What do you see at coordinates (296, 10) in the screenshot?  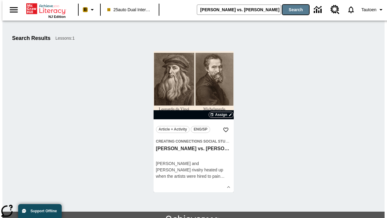 I see `button: Search` at bounding box center [296, 10].